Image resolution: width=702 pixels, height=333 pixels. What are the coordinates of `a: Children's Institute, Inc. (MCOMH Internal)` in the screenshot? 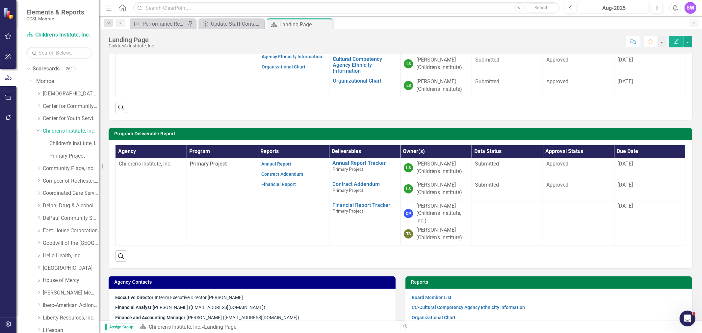 It's located at (74, 143).